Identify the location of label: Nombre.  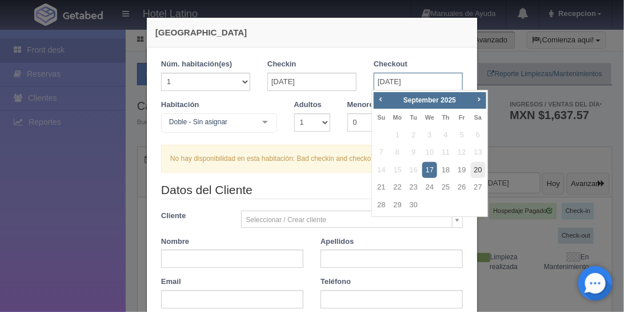
(175, 241).